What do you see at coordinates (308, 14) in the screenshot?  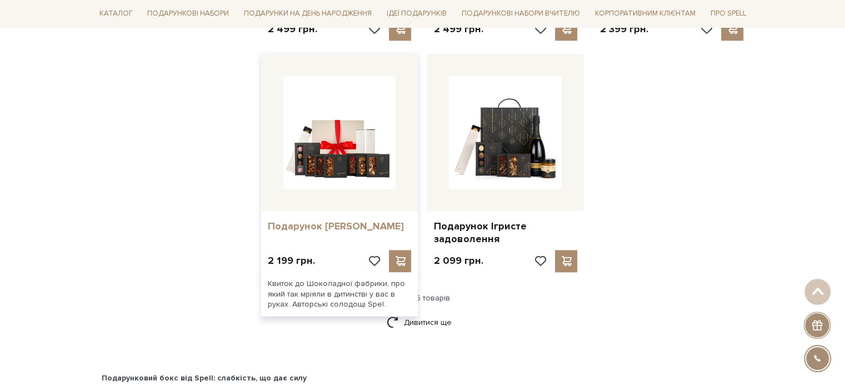 I see `a: Подарунки на День народження` at bounding box center [308, 14].